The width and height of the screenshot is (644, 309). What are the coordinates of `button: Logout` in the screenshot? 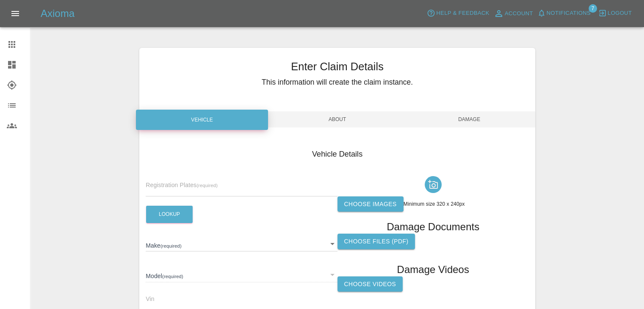 It's located at (615, 13).